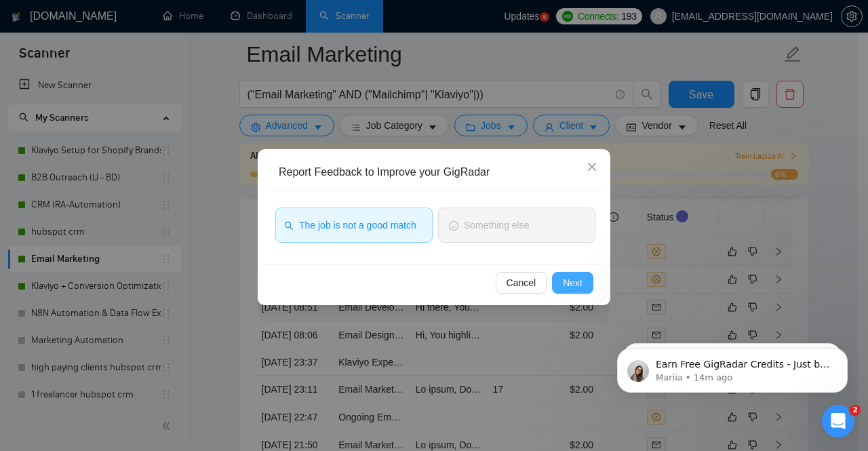 The image size is (868, 451). What do you see at coordinates (517, 226) in the screenshot?
I see `button: smileSomething else` at bounding box center [517, 226].